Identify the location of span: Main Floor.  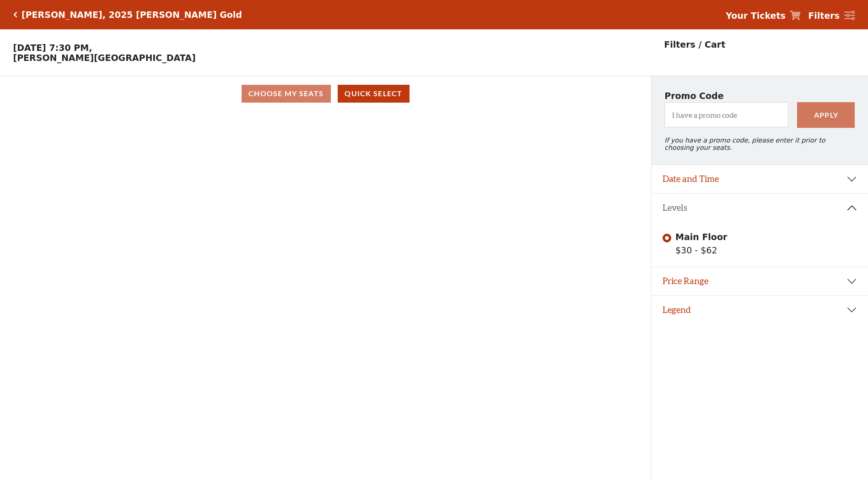
(701, 237).